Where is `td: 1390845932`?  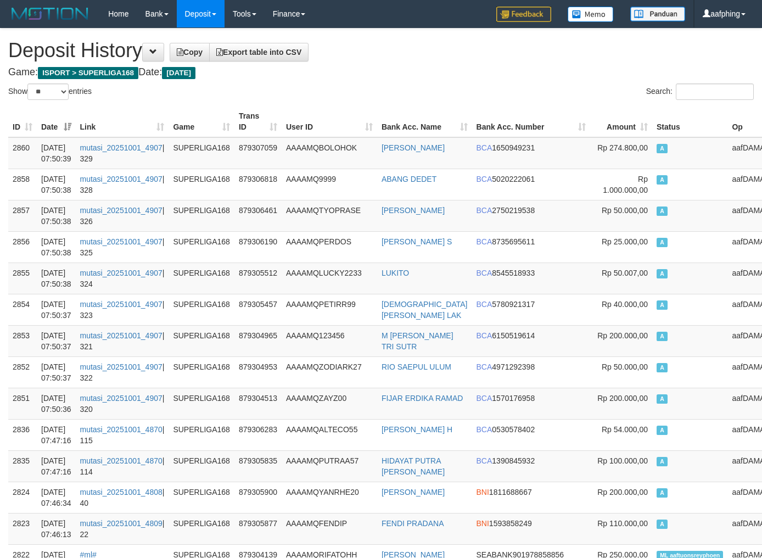
td: 1390845932 is located at coordinates (531, 466).